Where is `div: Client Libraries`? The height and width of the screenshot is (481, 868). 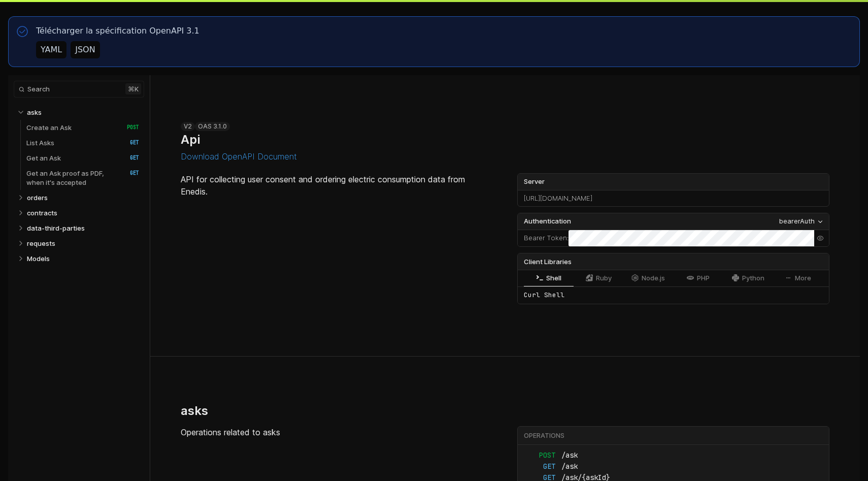
div: Client Libraries is located at coordinates (673, 262).